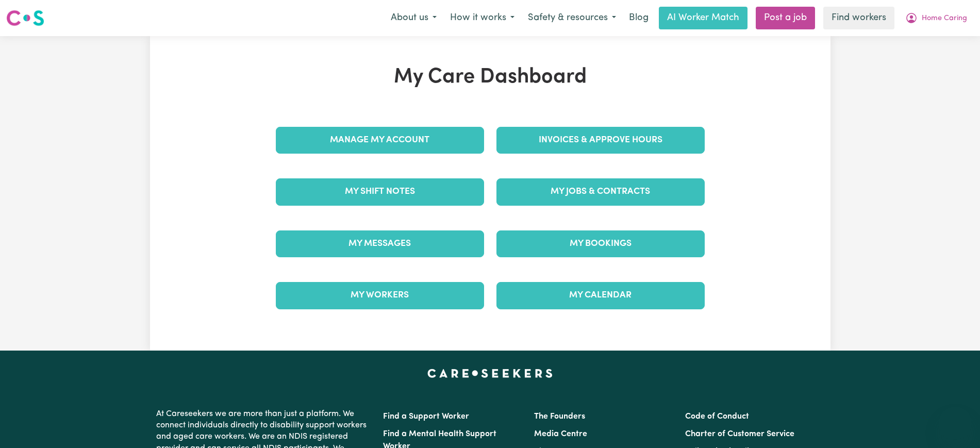 This screenshot has height=448, width=980. Describe the element at coordinates (601, 296) in the screenshot. I see `a: My Calendar` at that location.